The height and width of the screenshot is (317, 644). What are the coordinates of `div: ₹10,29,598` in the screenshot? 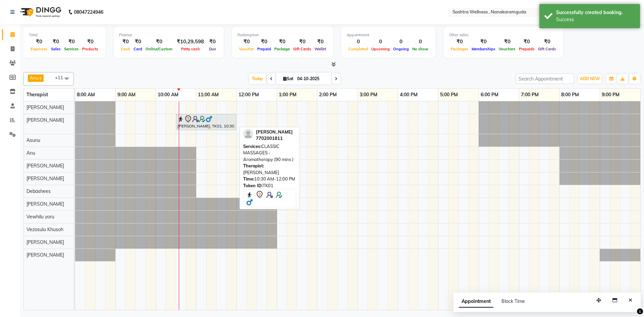 It's located at (190, 42).